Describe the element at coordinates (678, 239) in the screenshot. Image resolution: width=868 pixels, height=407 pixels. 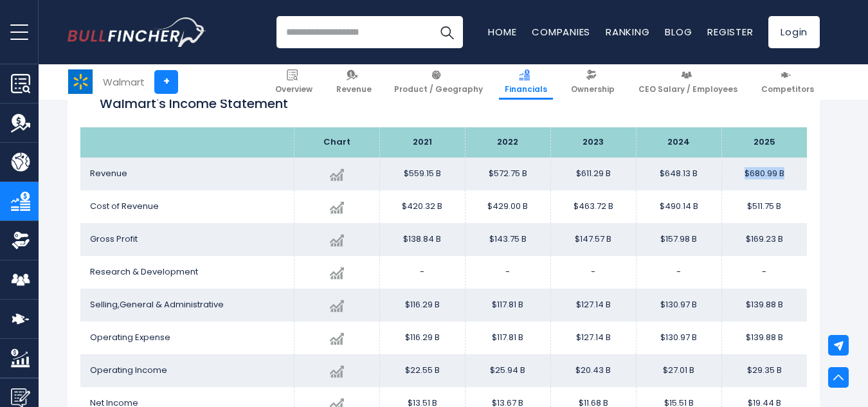
I see `td: $157.98 B` at that location.